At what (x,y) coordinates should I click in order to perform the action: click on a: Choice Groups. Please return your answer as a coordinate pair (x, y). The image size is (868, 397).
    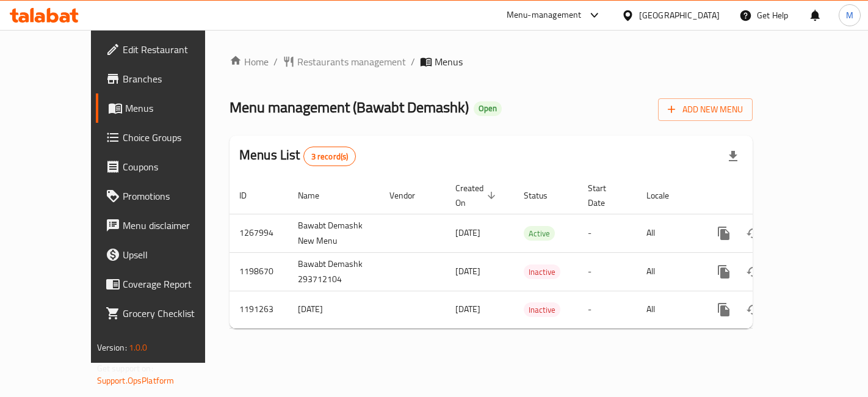
    Looking at the image, I should click on (166, 137).